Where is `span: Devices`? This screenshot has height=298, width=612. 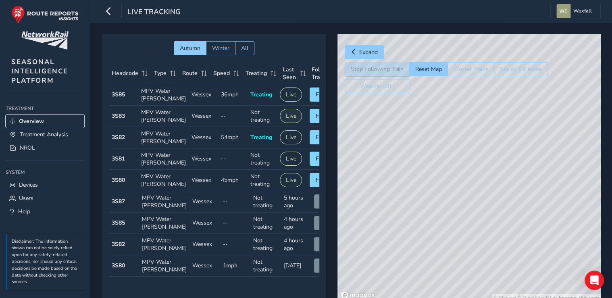 span: Devices is located at coordinates (28, 185).